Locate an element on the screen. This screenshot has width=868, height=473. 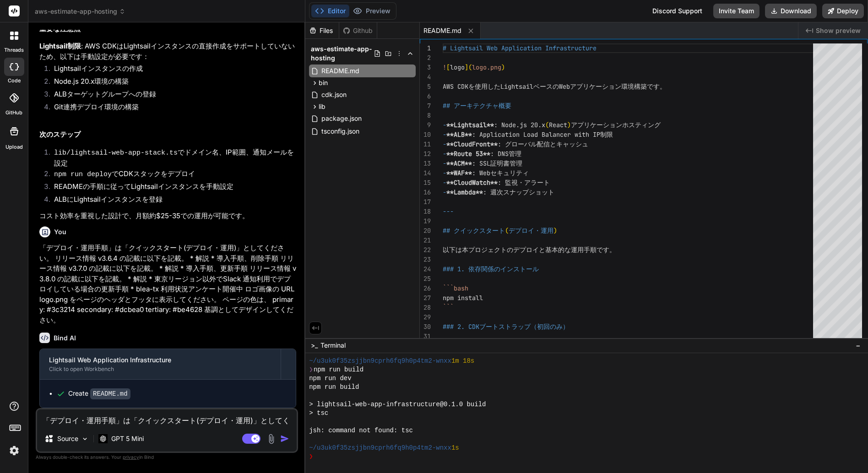
span: 1m 18s is located at coordinates (463, 361).